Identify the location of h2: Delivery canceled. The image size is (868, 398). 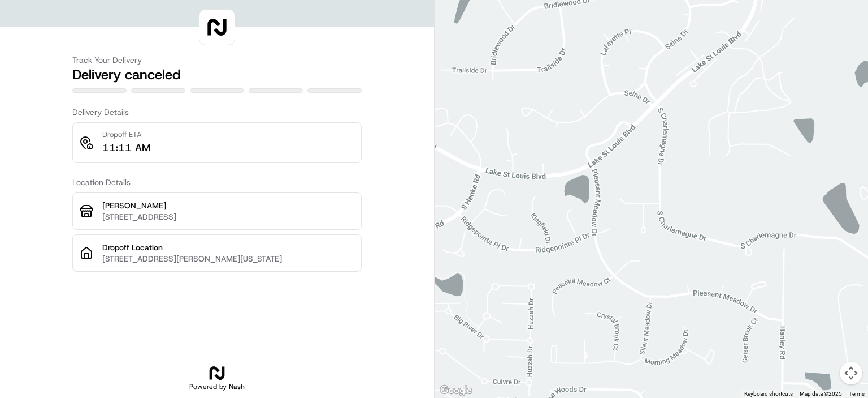
(217, 75).